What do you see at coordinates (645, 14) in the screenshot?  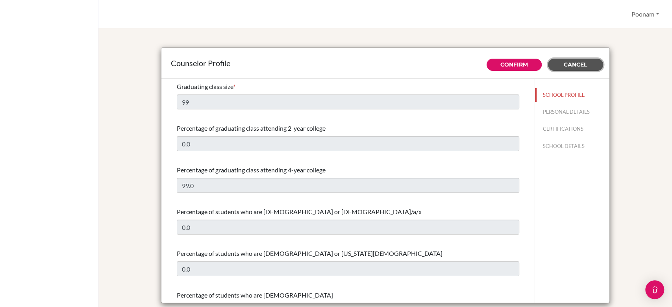 I see `button: Poonam` at bounding box center [645, 14].